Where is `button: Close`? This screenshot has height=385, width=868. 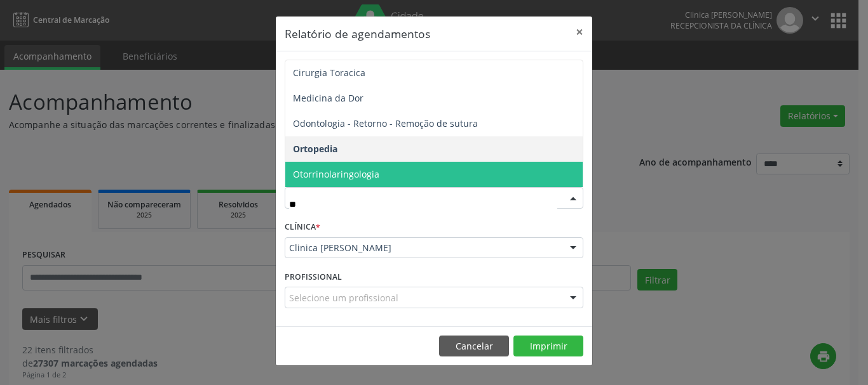 button: Close is located at coordinates (579, 32).